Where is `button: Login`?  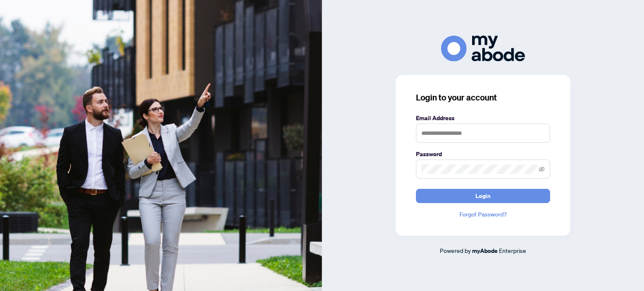
button: Login is located at coordinates (483, 196).